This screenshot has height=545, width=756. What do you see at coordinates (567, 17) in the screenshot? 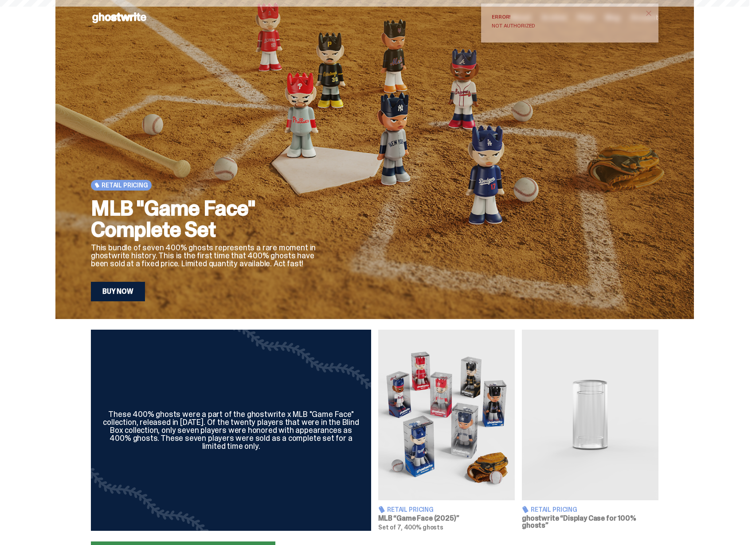
I see `div: Error!` at bounding box center [567, 17].